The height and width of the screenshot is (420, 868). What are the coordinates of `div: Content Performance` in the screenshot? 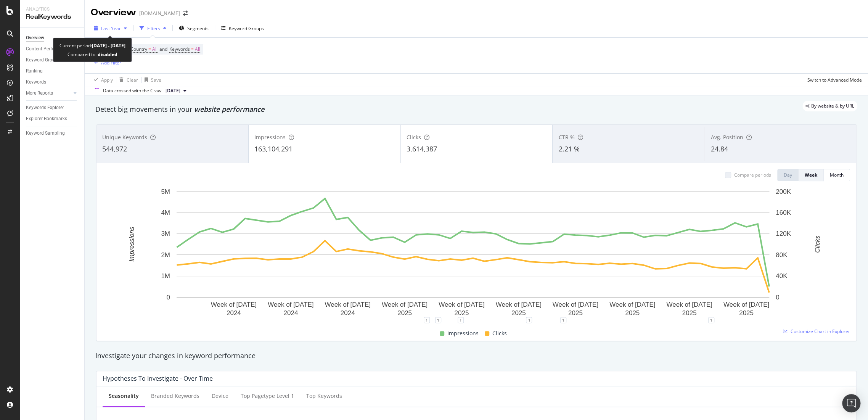 It's located at (48, 49).